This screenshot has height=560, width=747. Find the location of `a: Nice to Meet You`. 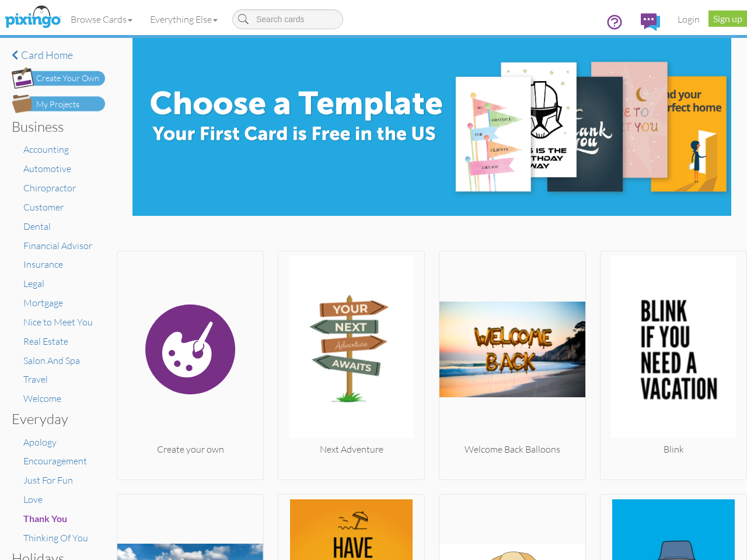

a: Nice to Meet You is located at coordinates (58, 322).